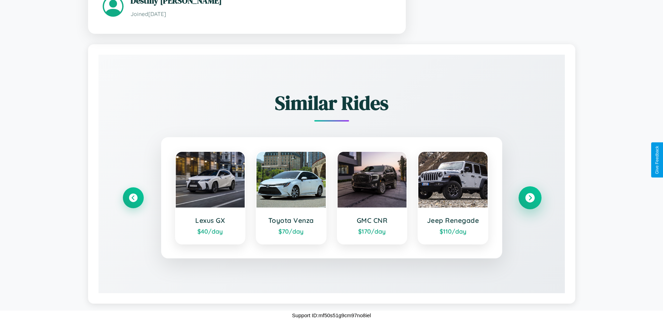  What do you see at coordinates (372, 198) in the screenshot?
I see `a: GMC CNR$170/day` at bounding box center [372, 198].